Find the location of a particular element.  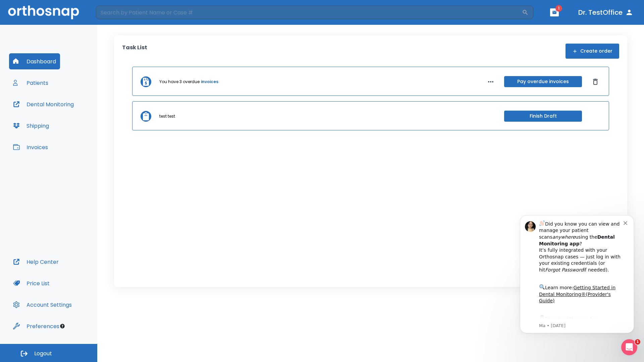

button: Shipping is located at coordinates (30, 125).